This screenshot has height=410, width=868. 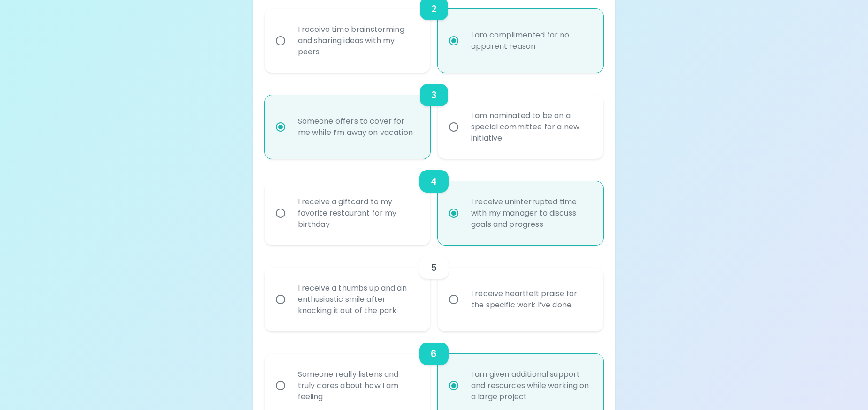 I want to click on h6: 3, so click(x=434, y=95).